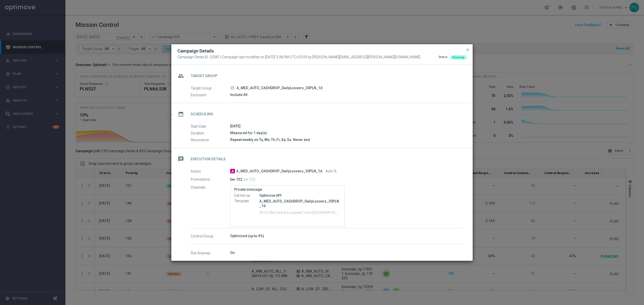 Image resolution: width=644 pixels, height=305 pixels. I want to click on div: Optimized (up to 4%), so click(347, 236).